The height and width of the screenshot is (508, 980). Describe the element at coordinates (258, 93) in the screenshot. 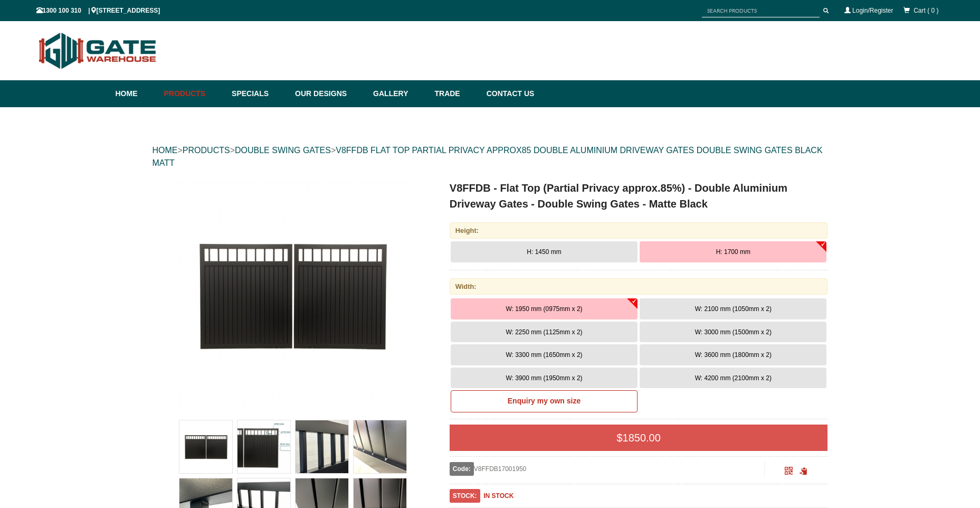

I see `a: Specials` at that location.